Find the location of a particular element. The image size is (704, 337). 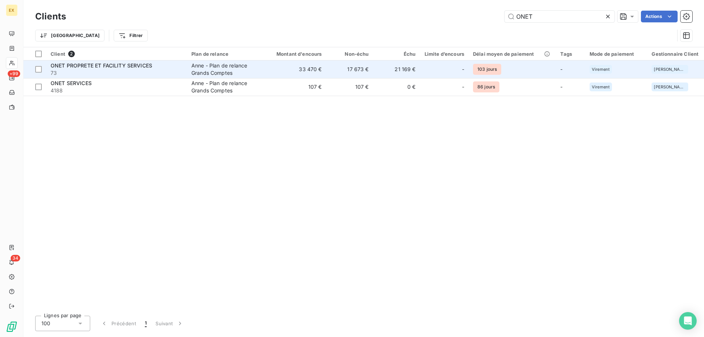

button: 1 is located at coordinates (145, 323).